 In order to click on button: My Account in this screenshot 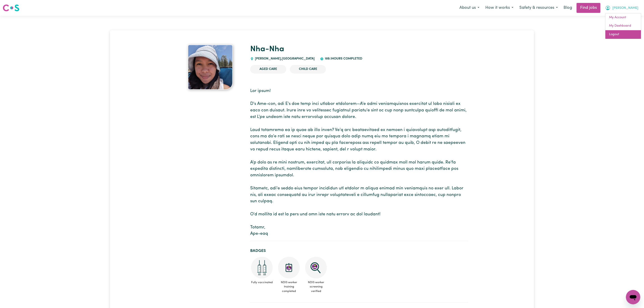, I will do `click(621, 8)`.